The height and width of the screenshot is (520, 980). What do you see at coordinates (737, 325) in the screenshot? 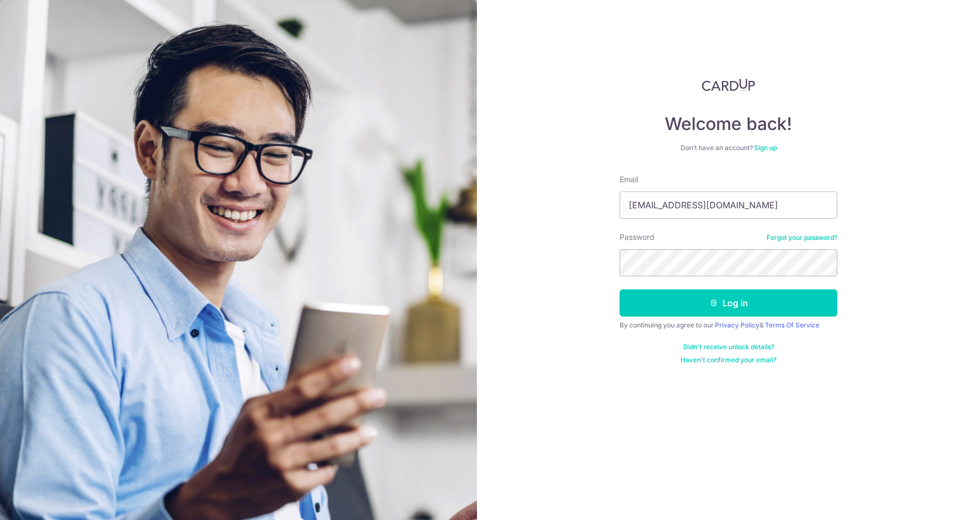
I see `a: Privacy Policy` at bounding box center [737, 325].